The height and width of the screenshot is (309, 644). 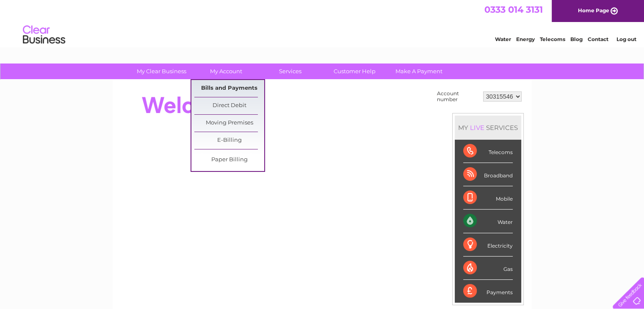 What do you see at coordinates (488, 198) in the screenshot?
I see `div: Mobile` at bounding box center [488, 198].